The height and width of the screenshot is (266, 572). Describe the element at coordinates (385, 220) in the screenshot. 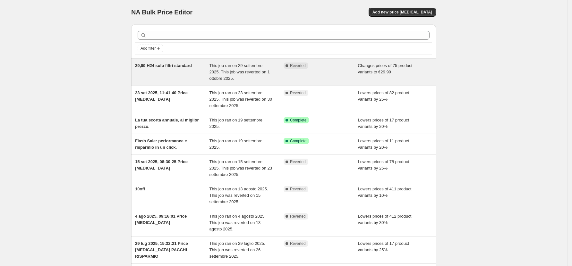

I see `span: Lowers prices of 412 product variants by 30%` at that location.